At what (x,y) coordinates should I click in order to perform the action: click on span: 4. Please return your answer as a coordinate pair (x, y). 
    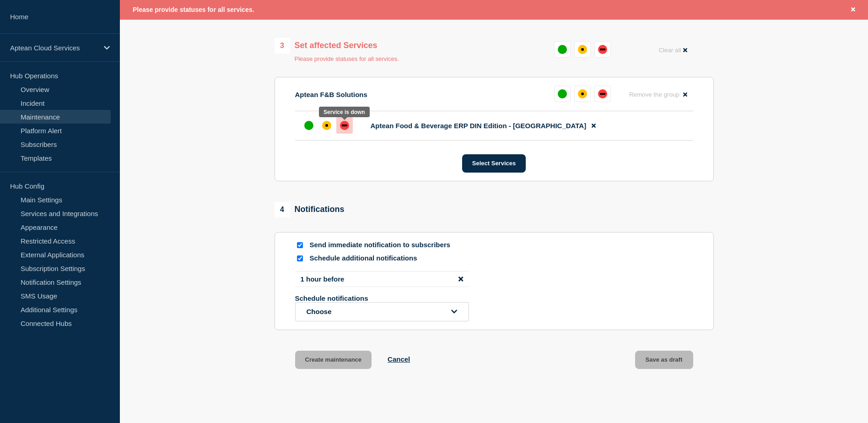
    Looking at the image, I should click on (282, 210).